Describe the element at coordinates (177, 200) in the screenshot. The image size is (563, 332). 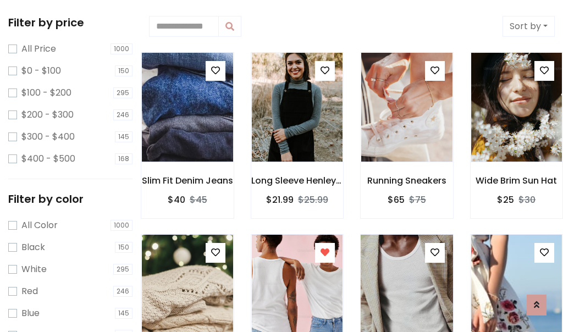
I see `h6: $40` at that location.